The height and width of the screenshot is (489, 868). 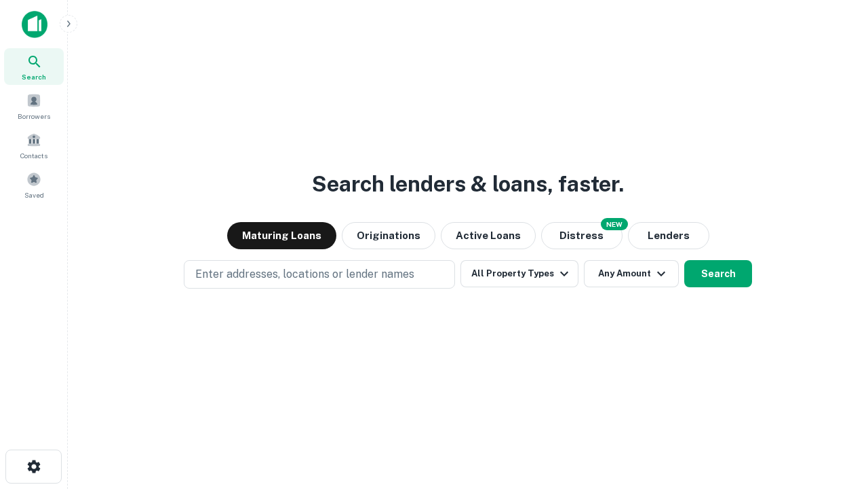 What do you see at coordinates (34, 66) in the screenshot?
I see `div: Search` at bounding box center [34, 66].